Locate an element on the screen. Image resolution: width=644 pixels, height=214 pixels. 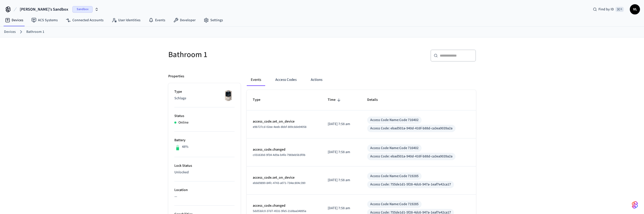
p: Properties is located at coordinates (176, 76).